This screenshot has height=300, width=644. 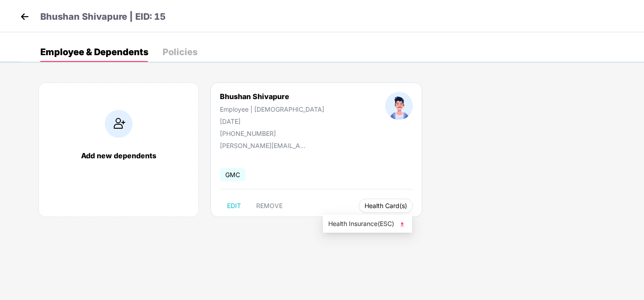 I want to click on div: Bhushan Shivapure, so click(x=272, y=96).